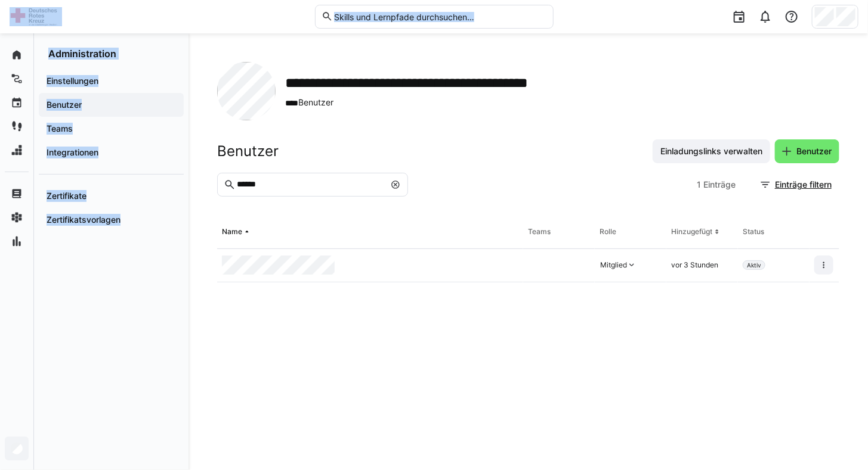 This screenshot has width=868, height=470. What do you see at coordinates (691, 232) in the screenshot?
I see `div: Hinzugefügt` at bounding box center [691, 232].